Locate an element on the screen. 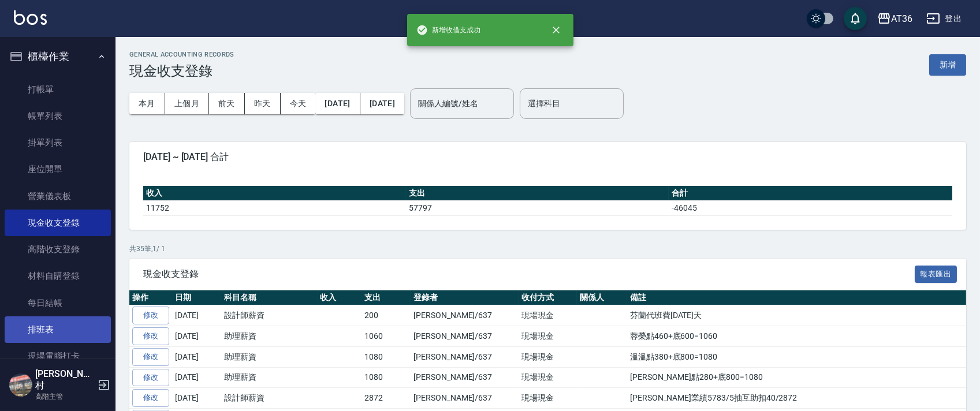 This screenshot has height=411, width=980. button: 登出 is located at coordinates (944, 19).